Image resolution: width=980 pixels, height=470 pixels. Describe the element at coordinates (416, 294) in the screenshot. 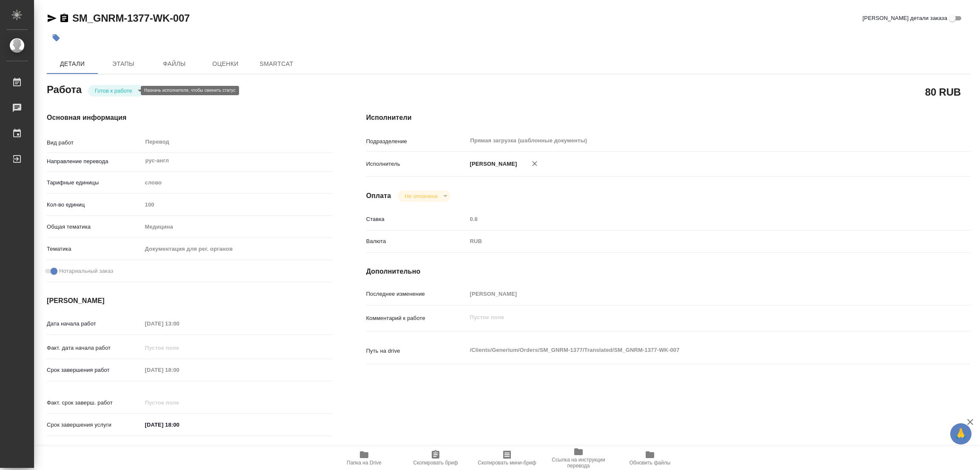

I see `p: Последнее изменение` at that location.